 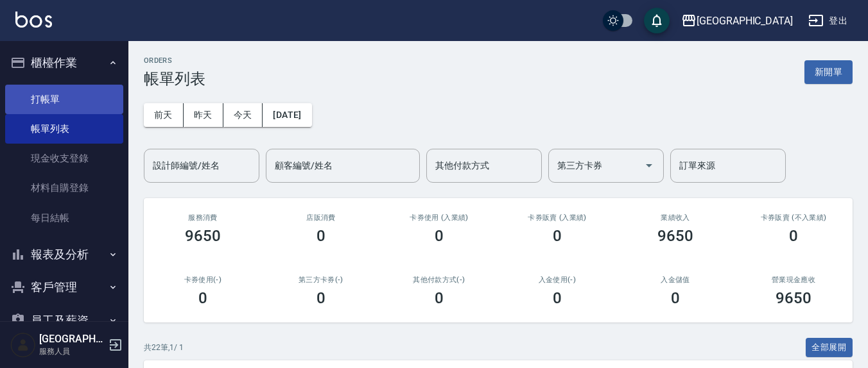 I want to click on a: 帳單列表, so click(x=65, y=129).